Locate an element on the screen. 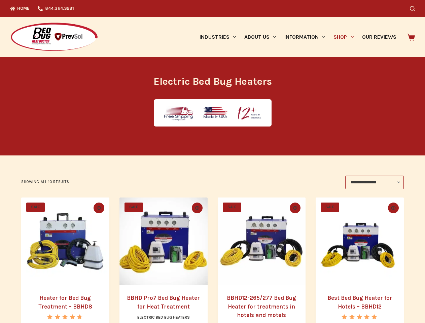  button: Search is located at coordinates (412, 8).